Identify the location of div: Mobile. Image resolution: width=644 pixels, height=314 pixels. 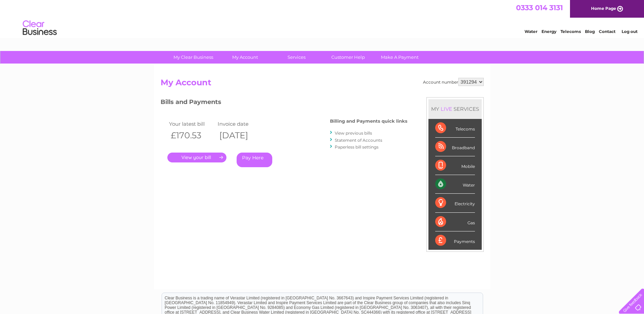
(455, 165).